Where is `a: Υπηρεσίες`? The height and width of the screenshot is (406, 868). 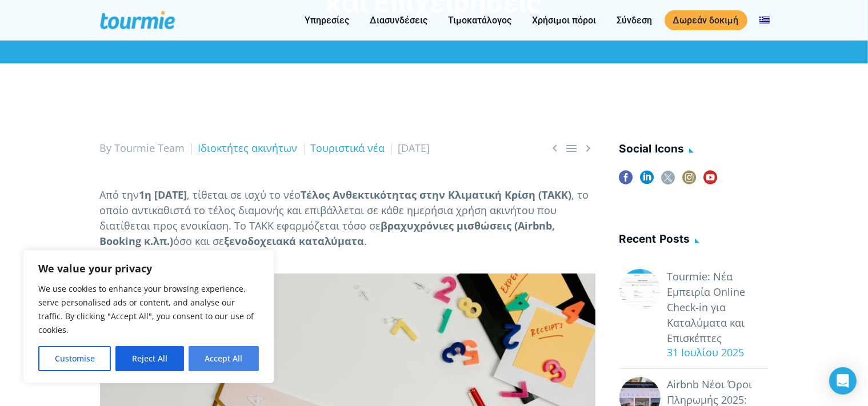 a: Υπηρεσίες is located at coordinates (328, 20).